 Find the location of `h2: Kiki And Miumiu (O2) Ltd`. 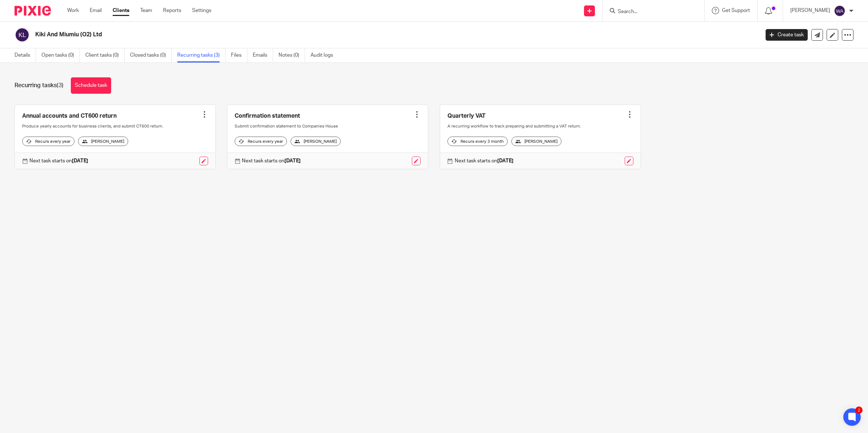

h2: Kiki And Miumiu (O2) Ltd is located at coordinates (323, 34).